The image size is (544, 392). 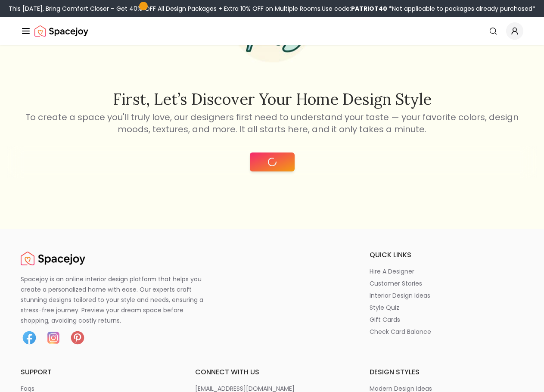 What do you see at coordinates (446, 271) in the screenshot?
I see `a: hire a designer` at bounding box center [446, 271].